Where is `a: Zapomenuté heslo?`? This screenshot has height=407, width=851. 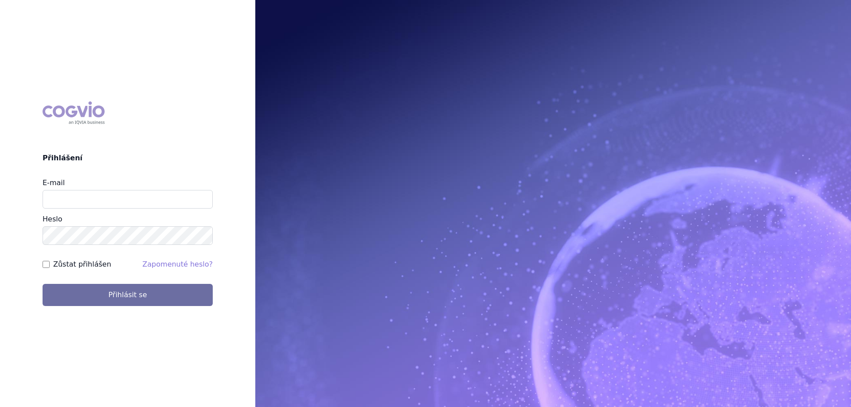 a: Zapomenuté heslo? is located at coordinates (177, 264).